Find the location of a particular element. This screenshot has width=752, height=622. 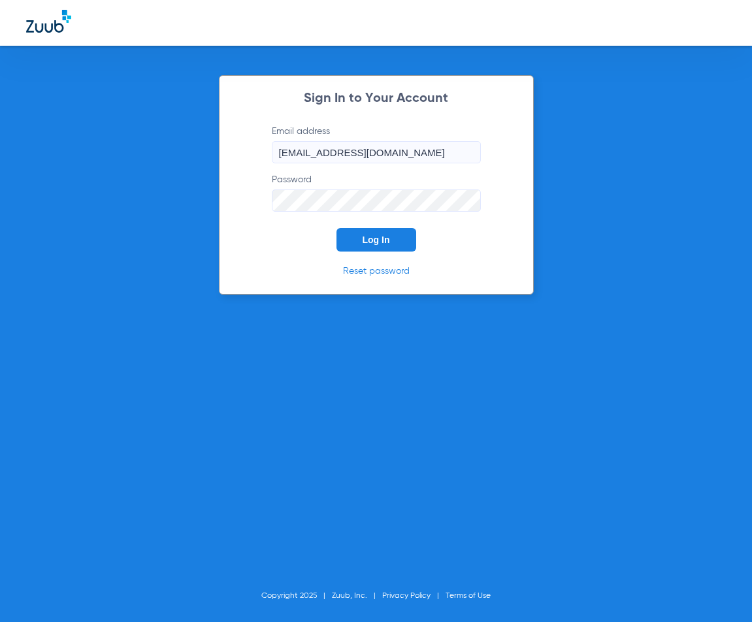

li: Copyright 2025 is located at coordinates (297, 596).